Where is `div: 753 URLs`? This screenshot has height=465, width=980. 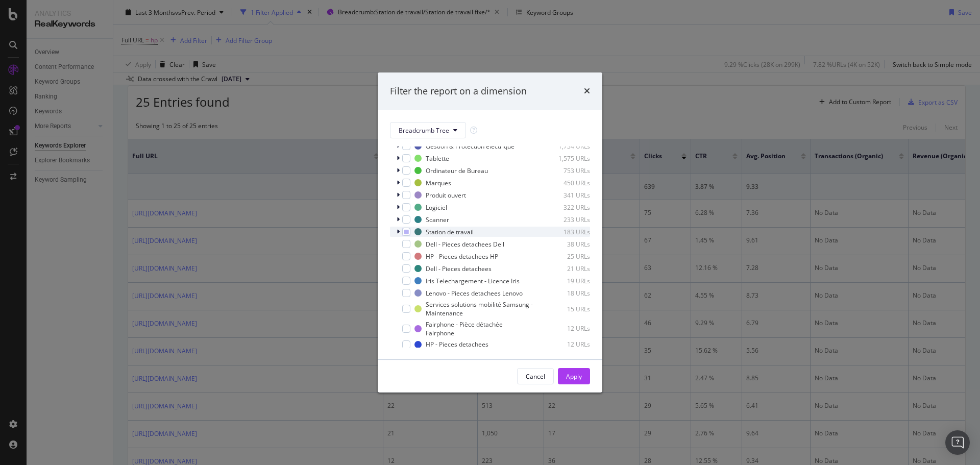 div: 753 URLs is located at coordinates (565, 171).